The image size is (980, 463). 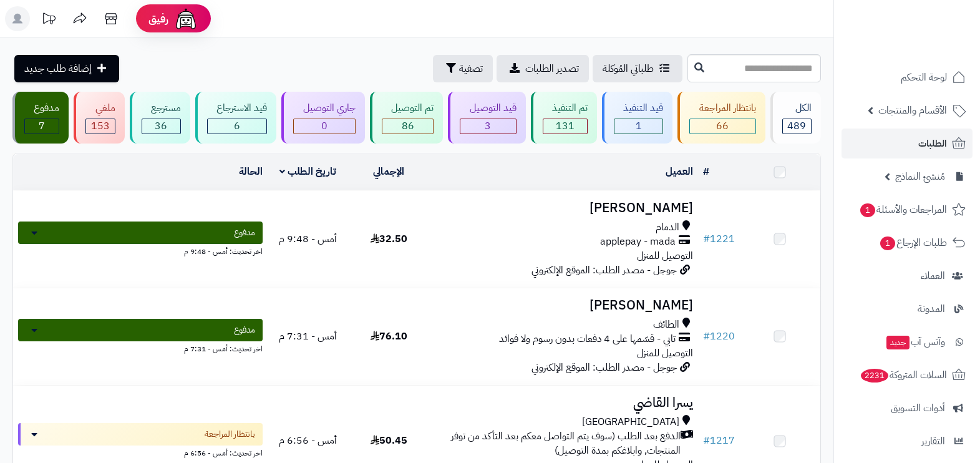 What do you see at coordinates (324, 126) in the screenshot?
I see `span: 0` at bounding box center [324, 126].